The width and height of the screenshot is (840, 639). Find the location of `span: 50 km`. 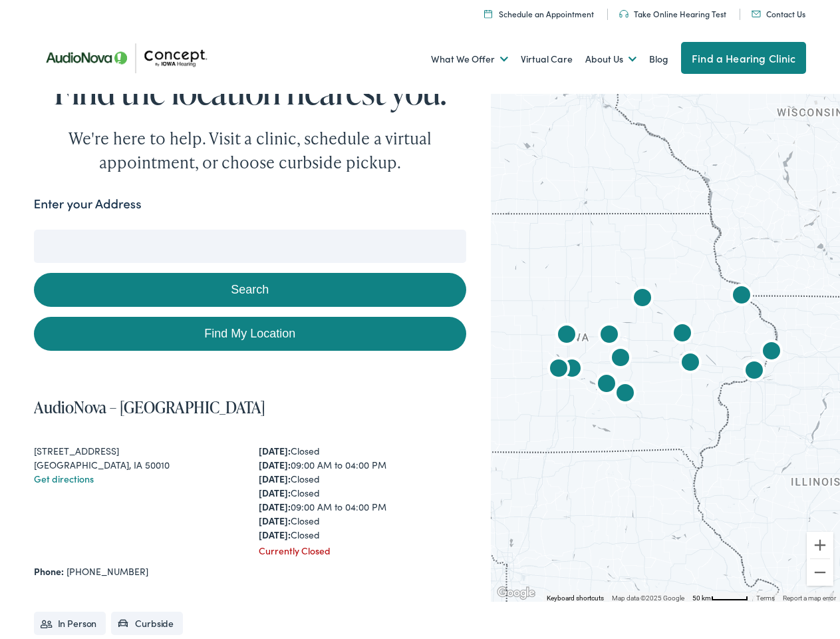

span: 50 km is located at coordinates (702, 598).